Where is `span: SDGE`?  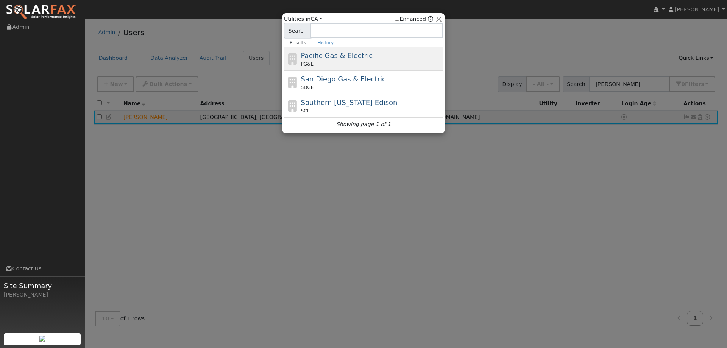 span: SDGE is located at coordinates (307, 87).